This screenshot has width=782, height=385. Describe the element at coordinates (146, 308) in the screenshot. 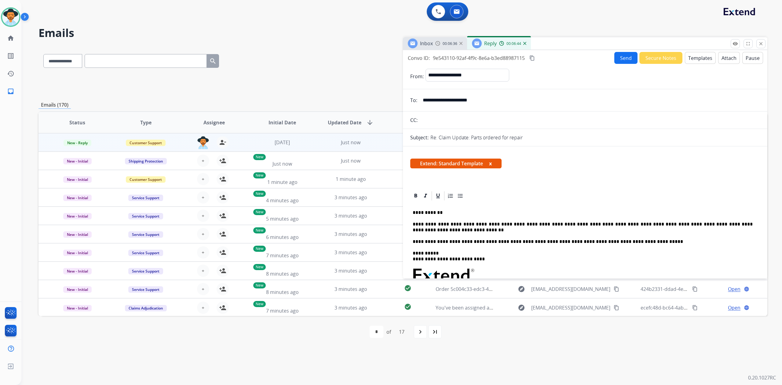

I see `span: Claims Adjudication` at that location.